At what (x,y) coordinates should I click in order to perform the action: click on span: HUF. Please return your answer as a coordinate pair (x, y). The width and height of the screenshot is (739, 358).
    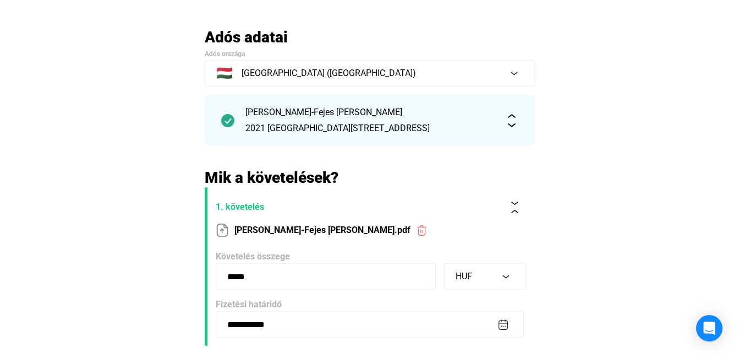
    Looking at the image, I should click on (464, 276).